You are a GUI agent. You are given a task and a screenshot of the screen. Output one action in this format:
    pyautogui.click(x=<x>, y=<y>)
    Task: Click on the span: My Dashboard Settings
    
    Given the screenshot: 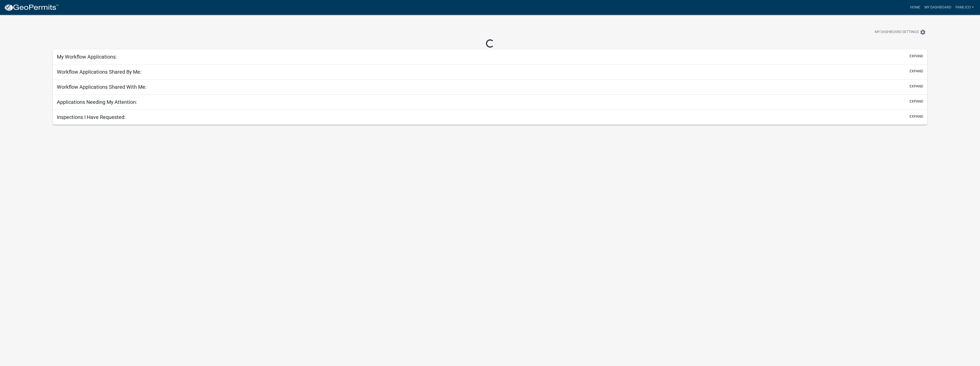 What is the action you would take?
    pyautogui.click(x=896, y=32)
    